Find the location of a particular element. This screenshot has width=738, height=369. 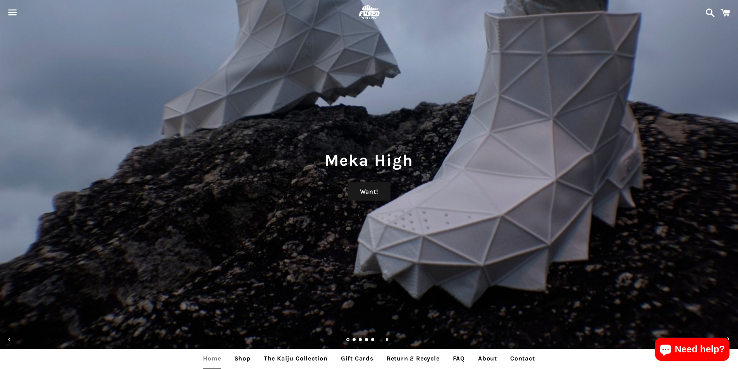

a: Load slide 2 is located at coordinates (354, 340).